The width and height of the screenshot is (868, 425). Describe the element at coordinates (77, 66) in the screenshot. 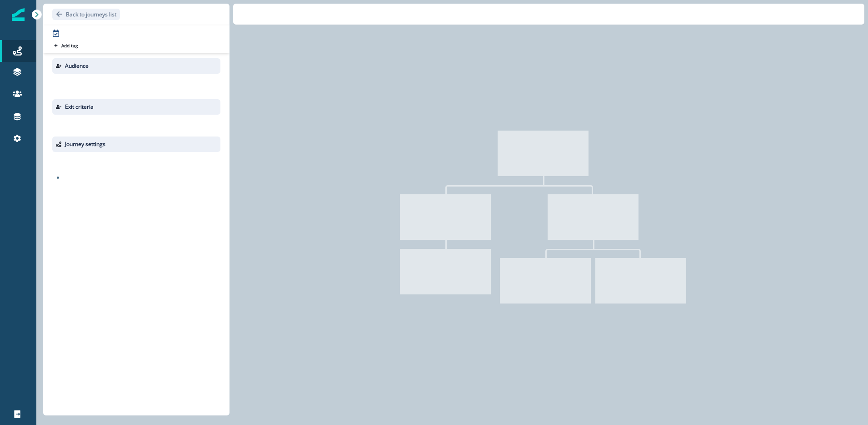

I see `p: Audience` at that location.